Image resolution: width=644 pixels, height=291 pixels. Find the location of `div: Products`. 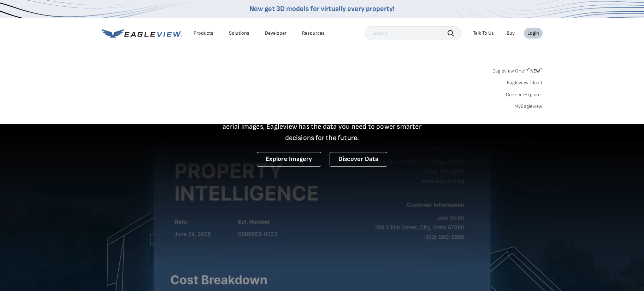

div: Products is located at coordinates (204, 33).